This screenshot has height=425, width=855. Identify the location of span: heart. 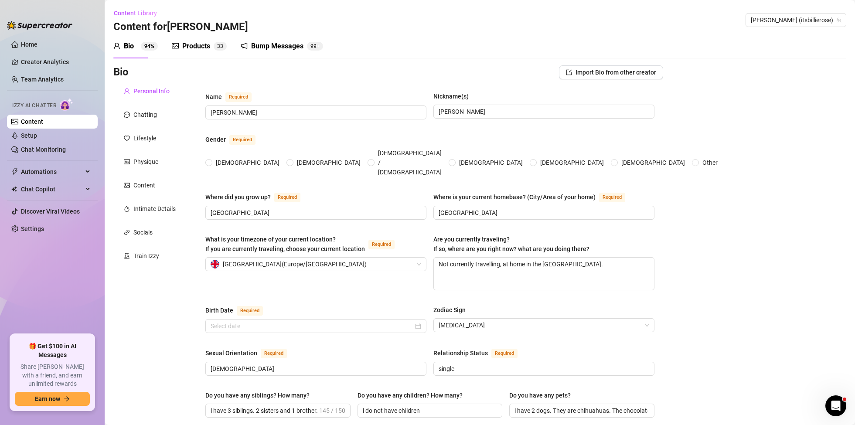
(127, 138).